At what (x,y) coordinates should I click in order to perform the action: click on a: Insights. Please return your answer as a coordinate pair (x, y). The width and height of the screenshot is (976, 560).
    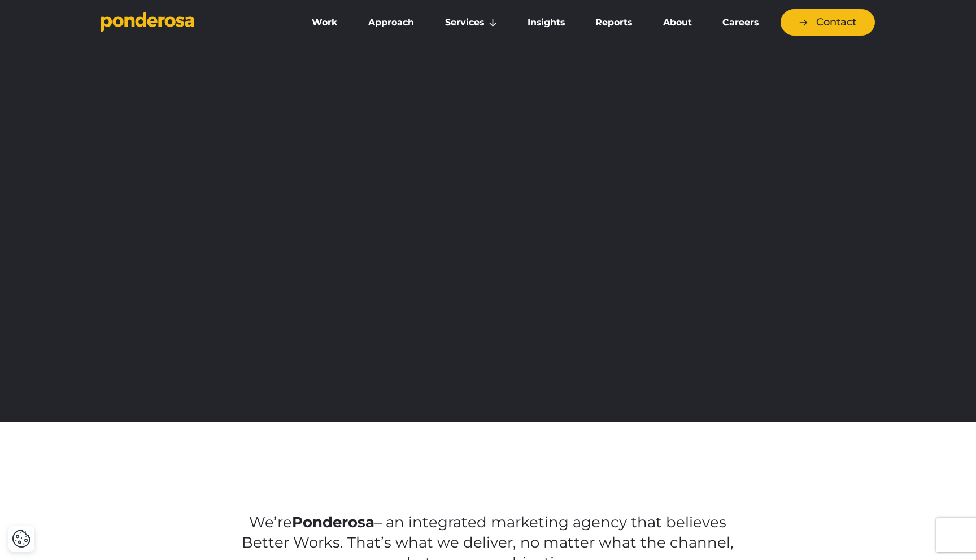
    Looking at the image, I should click on (546, 22).